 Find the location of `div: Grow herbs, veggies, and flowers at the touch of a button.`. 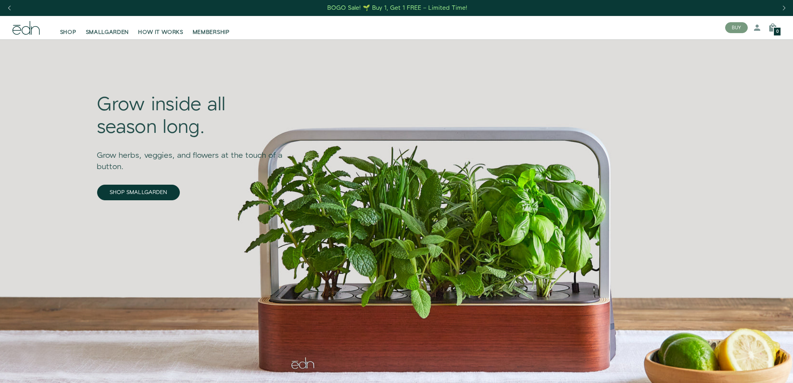

div: Grow herbs, veggies, and flowers at the touch of a button. is located at coordinates (191, 156).